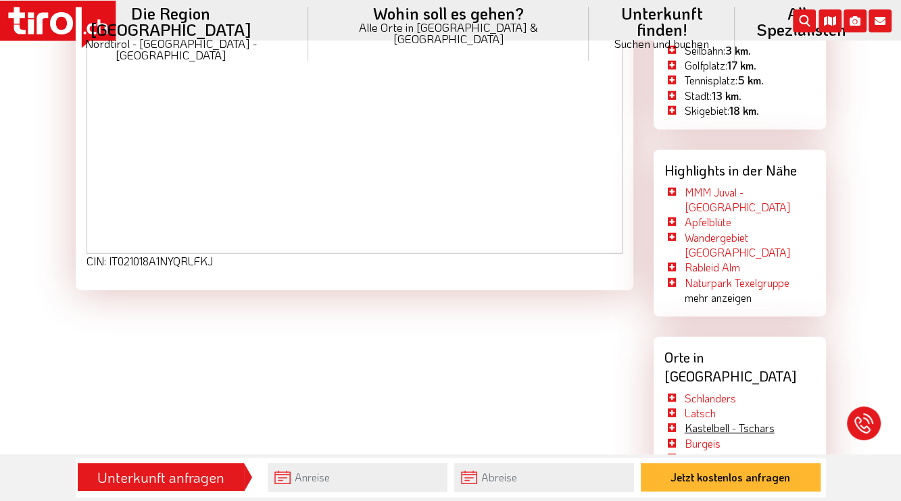 The image size is (901, 501). Describe the element at coordinates (712, 267) in the screenshot. I see `a: Rableid Alm` at that location.